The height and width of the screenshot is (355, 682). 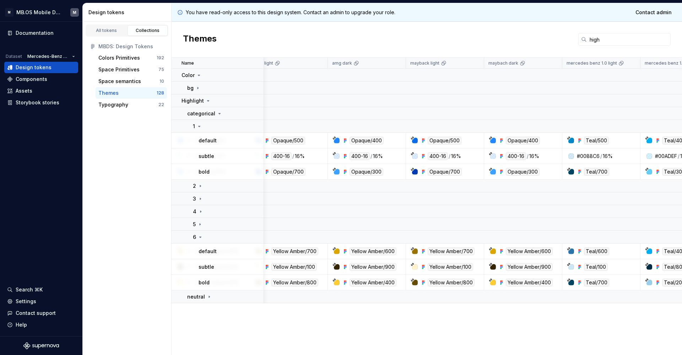 What do you see at coordinates (529, 283) in the screenshot?
I see `div: Yellow Amber/400` at bounding box center [529, 283].